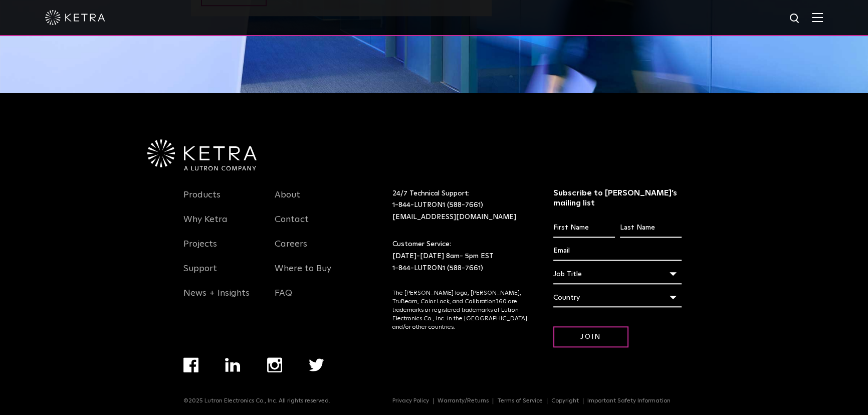  What do you see at coordinates (460, 206) in the screenshot?
I see `p: 24/7 Technical Support:` at bounding box center [460, 206].